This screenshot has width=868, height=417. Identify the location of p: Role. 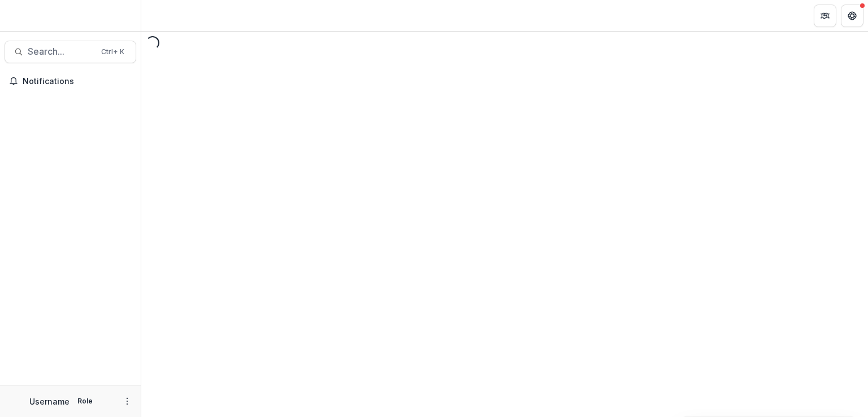
(85, 401).